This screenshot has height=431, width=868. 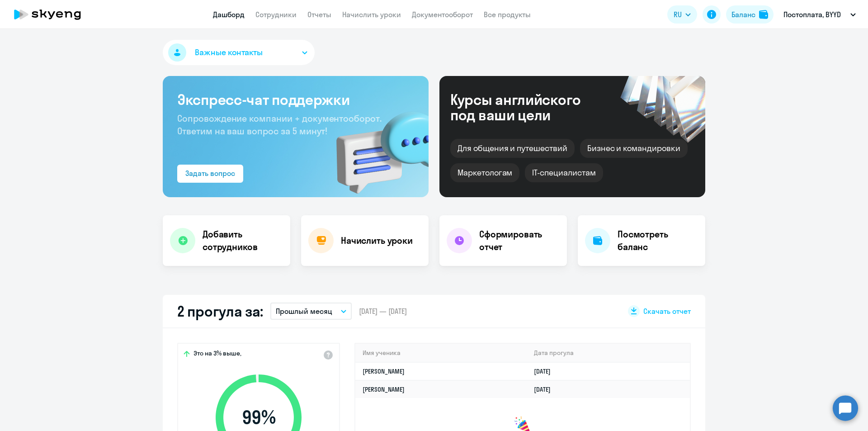 What do you see at coordinates (239, 52) in the screenshot?
I see `button: Важные контакты` at bounding box center [239, 52].